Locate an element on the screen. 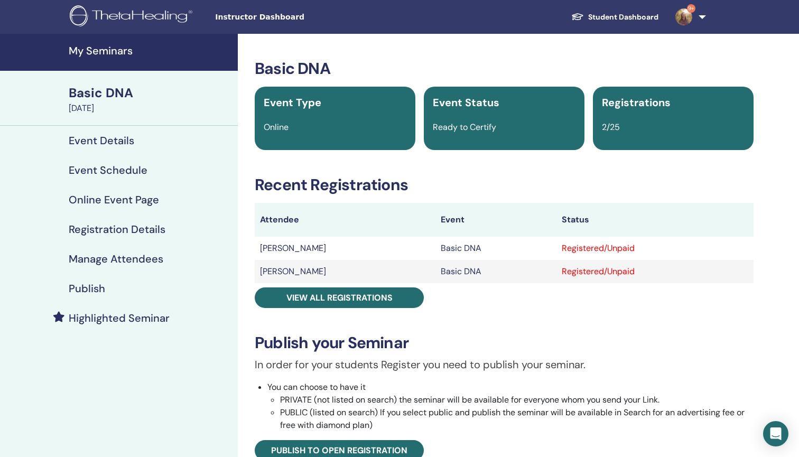 This screenshot has height=457, width=799. span: Event Type is located at coordinates (292, 102).